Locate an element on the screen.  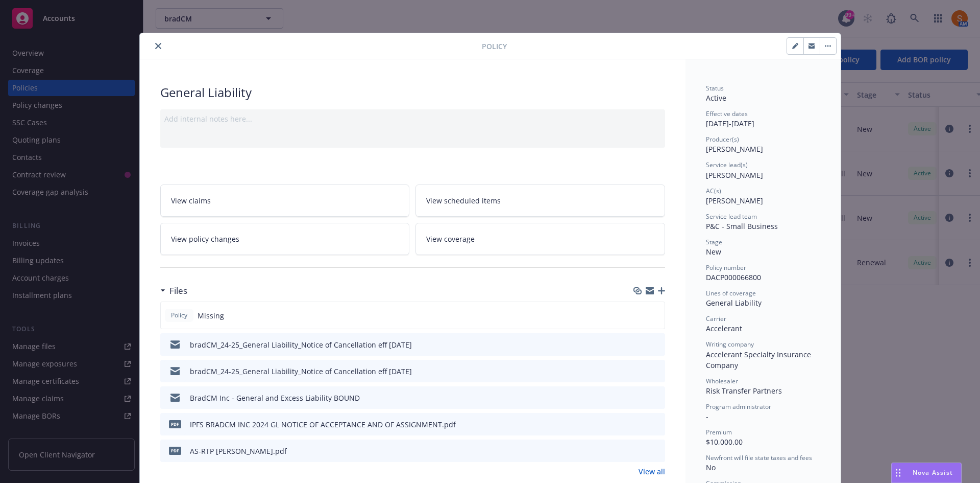
span: View claims is located at coordinates (191, 201).